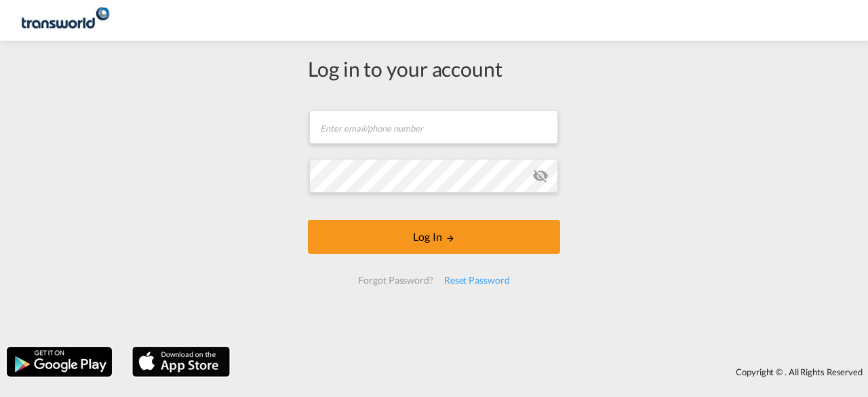 This screenshot has width=868, height=397. Describe the element at coordinates (551, 372) in the screenshot. I see `div: Copyright © . All Rights Reserved` at that location.